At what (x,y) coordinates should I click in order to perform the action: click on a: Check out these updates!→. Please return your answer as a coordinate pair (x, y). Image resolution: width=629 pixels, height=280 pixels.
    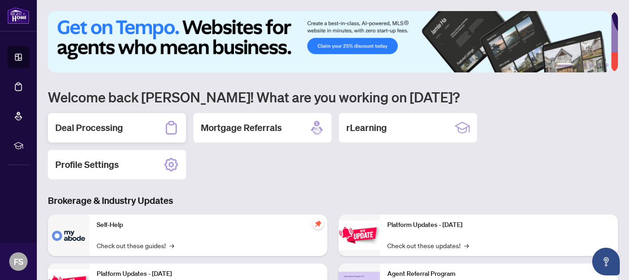
    Looking at the image, I should click on (428, 245).